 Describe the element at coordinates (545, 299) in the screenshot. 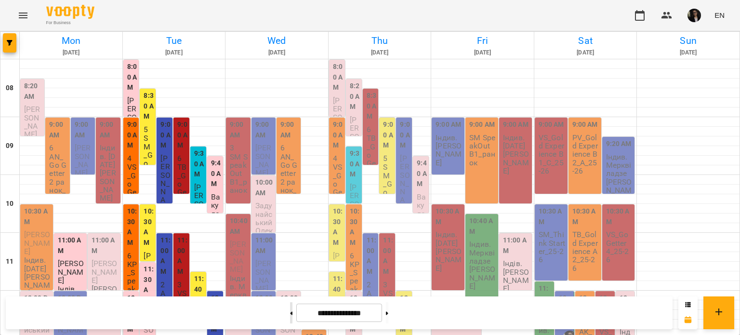

I see `label: 11:50 AM` at that location.